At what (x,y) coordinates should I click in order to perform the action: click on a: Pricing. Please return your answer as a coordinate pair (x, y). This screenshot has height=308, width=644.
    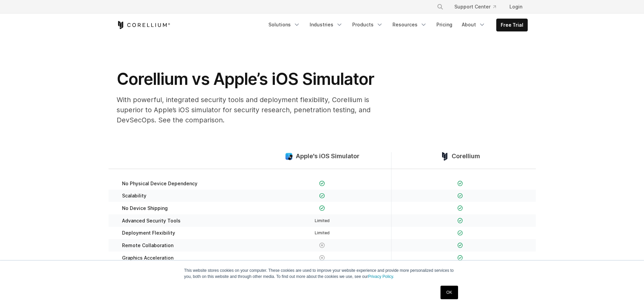
    Looking at the image, I should click on (444, 25).